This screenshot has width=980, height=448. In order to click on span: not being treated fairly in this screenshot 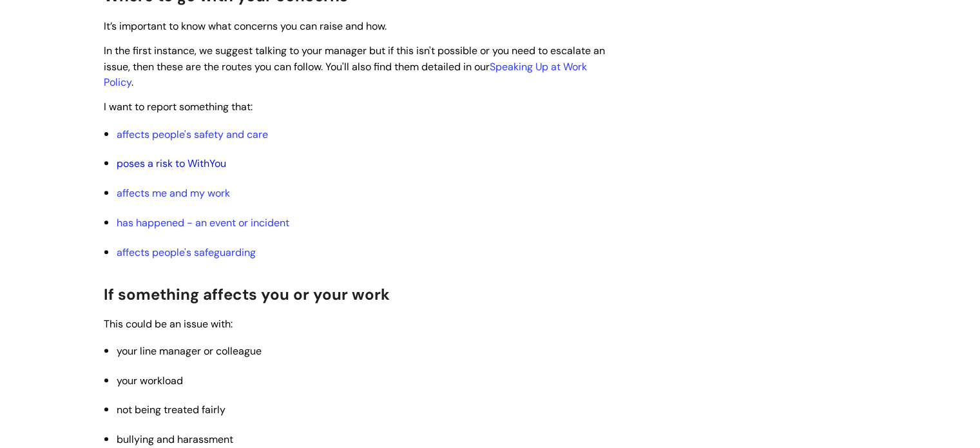, I will do `click(171, 410)`.